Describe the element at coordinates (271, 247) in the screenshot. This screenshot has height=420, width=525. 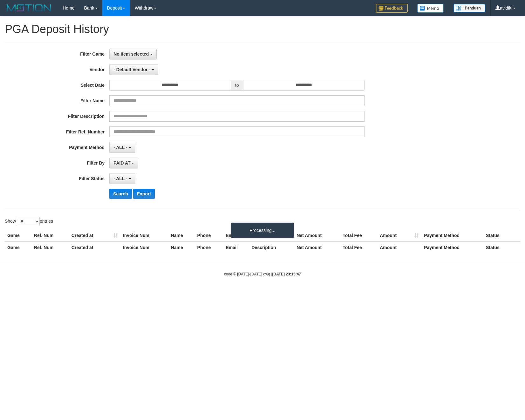
I see `th: Description` at that location.